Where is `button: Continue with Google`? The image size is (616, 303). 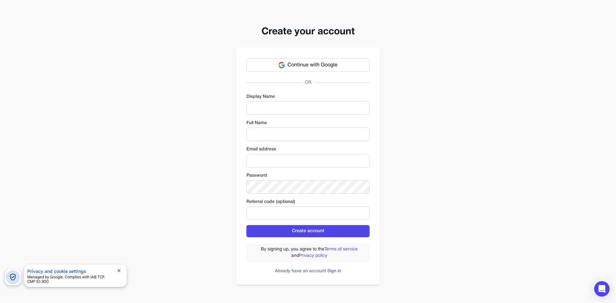 button: Continue with Google is located at coordinates (308, 65).